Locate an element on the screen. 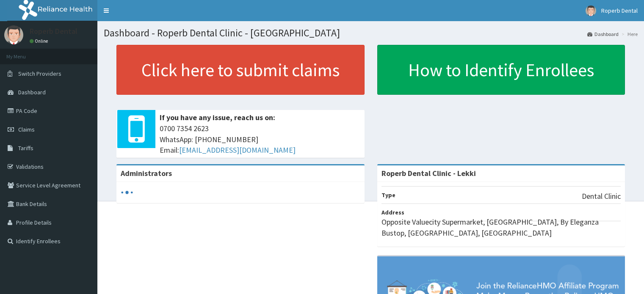 The image size is (644, 294). a: Dashboard is located at coordinates (602, 34).